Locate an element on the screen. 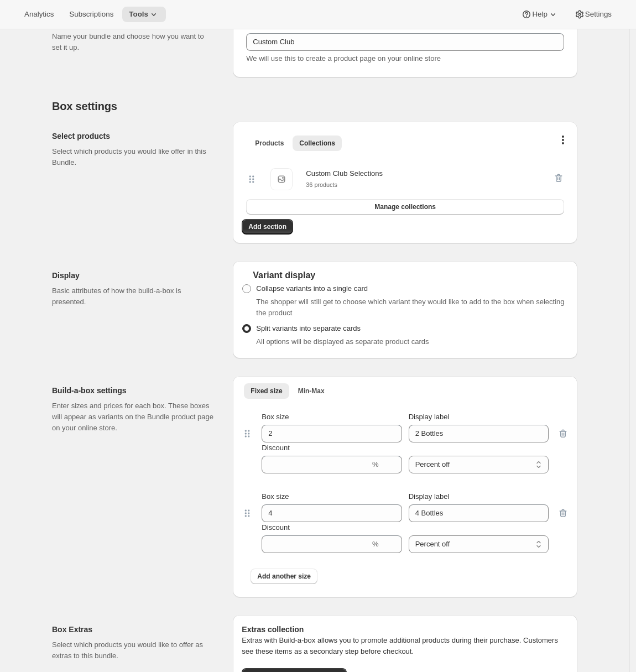  button: Analytics is located at coordinates (39, 14).